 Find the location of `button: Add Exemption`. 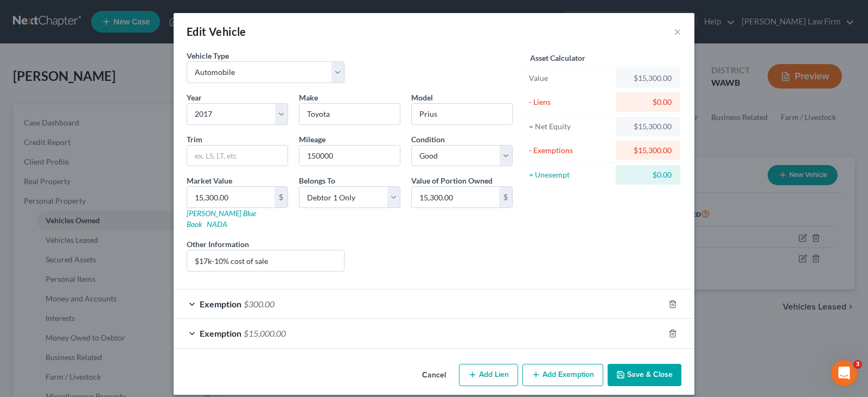

button: Add Exemption is located at coordinates (562, 375).